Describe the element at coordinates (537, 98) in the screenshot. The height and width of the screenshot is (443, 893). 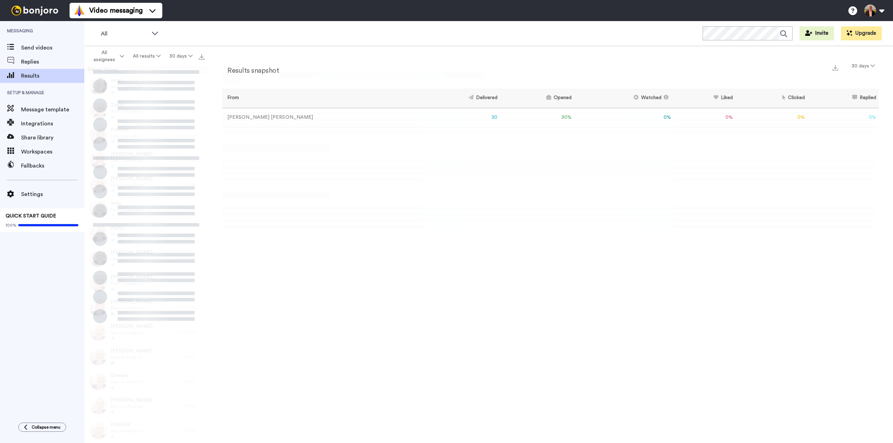
I see `th: Opened` at that location.